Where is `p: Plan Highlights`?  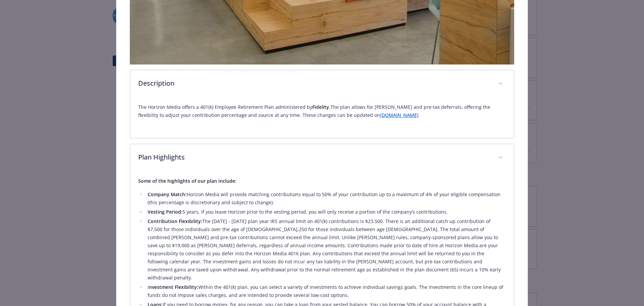
p: Plan Highlights is located at coordinates (314, 157).